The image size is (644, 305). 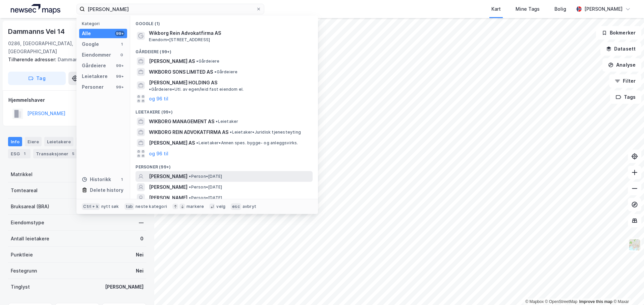 I want to click on div: Mine Tags, so click(x=527, y=9).